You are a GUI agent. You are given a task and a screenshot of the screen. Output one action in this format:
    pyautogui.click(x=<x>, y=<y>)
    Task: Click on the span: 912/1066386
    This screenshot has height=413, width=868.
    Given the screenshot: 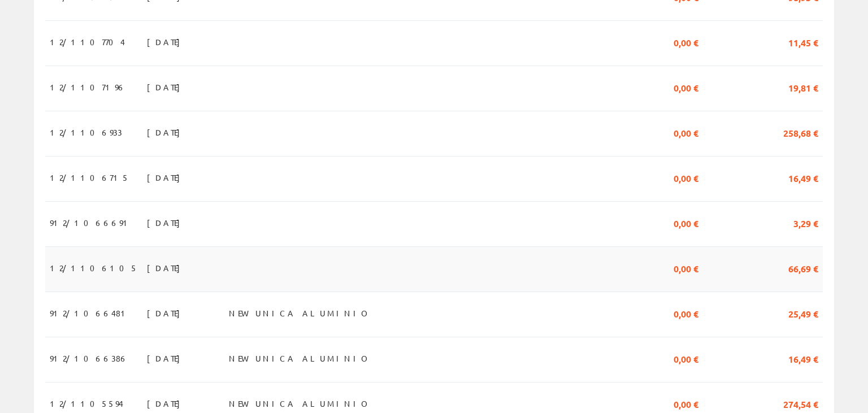 What is the action you would take?
    pyautogui.click(x=88, y=358)
    